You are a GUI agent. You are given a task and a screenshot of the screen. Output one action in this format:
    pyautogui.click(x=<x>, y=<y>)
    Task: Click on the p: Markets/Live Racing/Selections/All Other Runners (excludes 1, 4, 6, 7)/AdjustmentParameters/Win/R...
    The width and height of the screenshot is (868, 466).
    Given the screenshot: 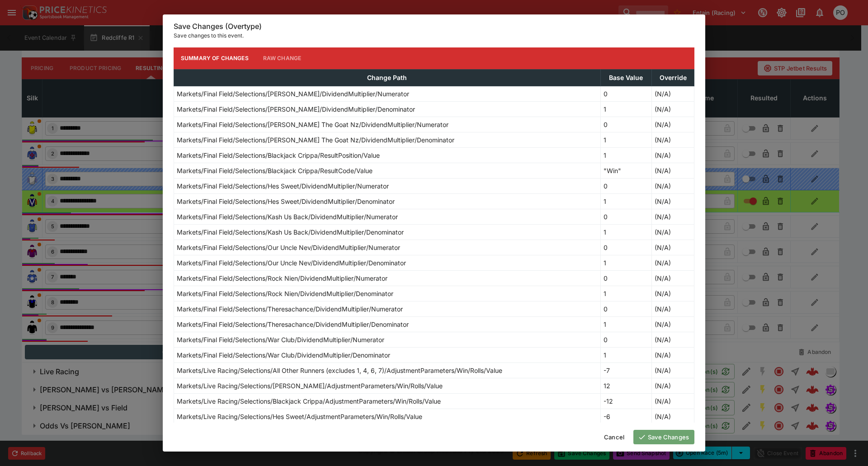 What is the action you would take?
    pyautogui.click(x=339, y=371)
    